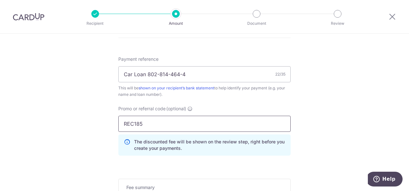 This screenshot has width=409, height=191. What do you see at coordinates (337, 23) in the screenshot?
I see `p: Review` at bounding box center [337, 23].